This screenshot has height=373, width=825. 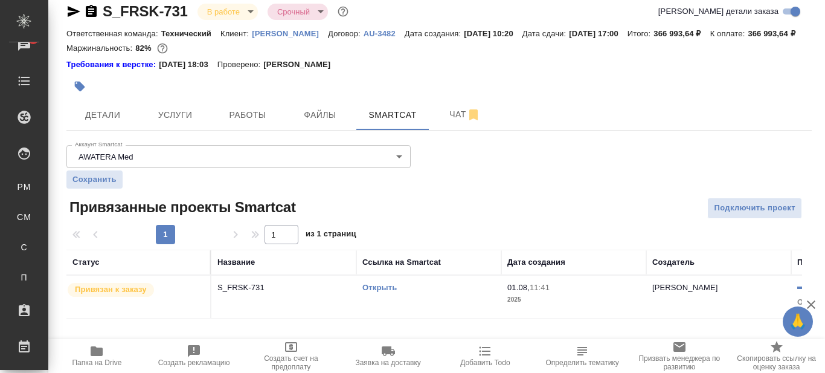 What do you see at coordinates (97, 362) in the screenshot?
I see `span: Папка на Drive` at bounding box center [97, 362].